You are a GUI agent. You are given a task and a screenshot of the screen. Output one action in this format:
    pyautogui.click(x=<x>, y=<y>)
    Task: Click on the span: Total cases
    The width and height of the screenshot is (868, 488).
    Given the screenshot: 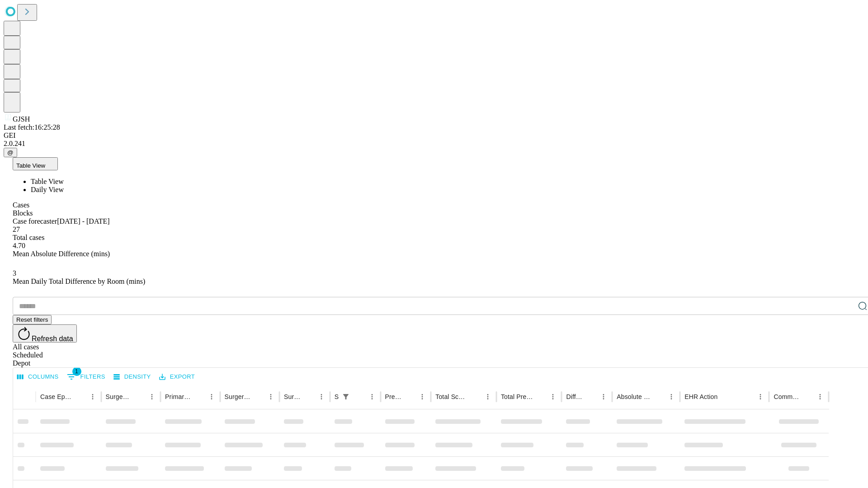 What is the action you would take?
    pyautogui.click(x=29, y=238)
    